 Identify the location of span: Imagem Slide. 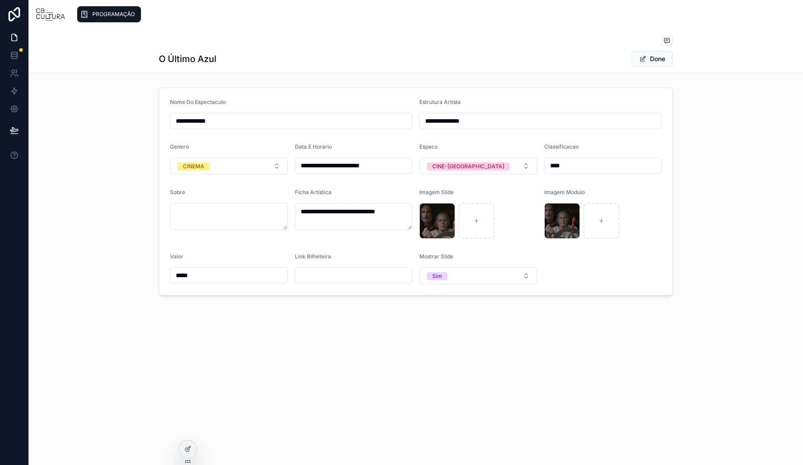
(436, 192).